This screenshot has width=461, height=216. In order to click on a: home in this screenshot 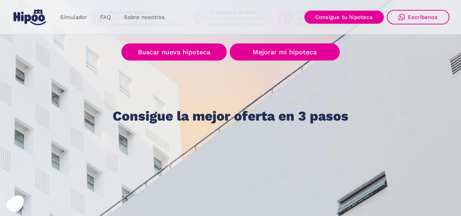, I will do `click(30, 17)`.